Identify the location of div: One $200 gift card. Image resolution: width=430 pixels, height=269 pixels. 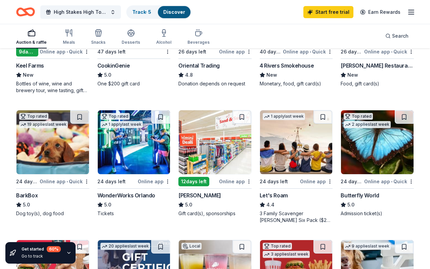
(134, 84).